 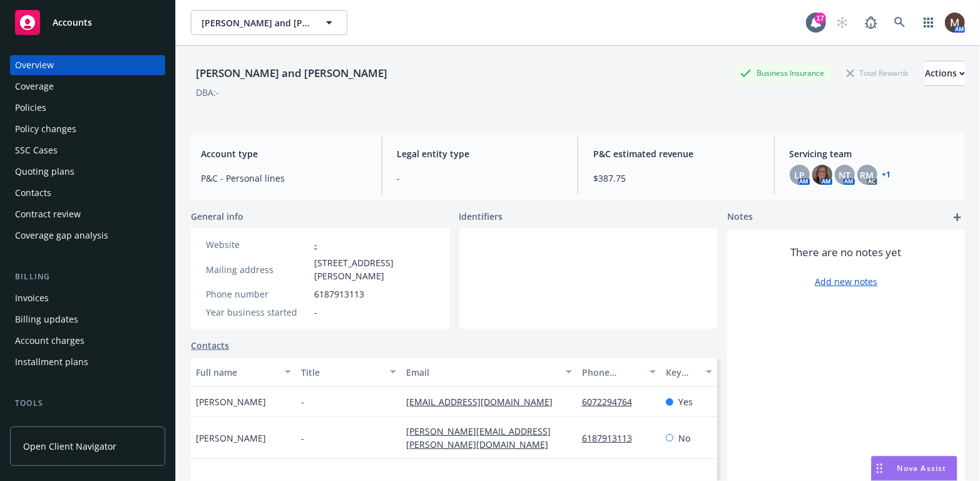 I want to click on a: Policy changes, so click(x=87, y=129).